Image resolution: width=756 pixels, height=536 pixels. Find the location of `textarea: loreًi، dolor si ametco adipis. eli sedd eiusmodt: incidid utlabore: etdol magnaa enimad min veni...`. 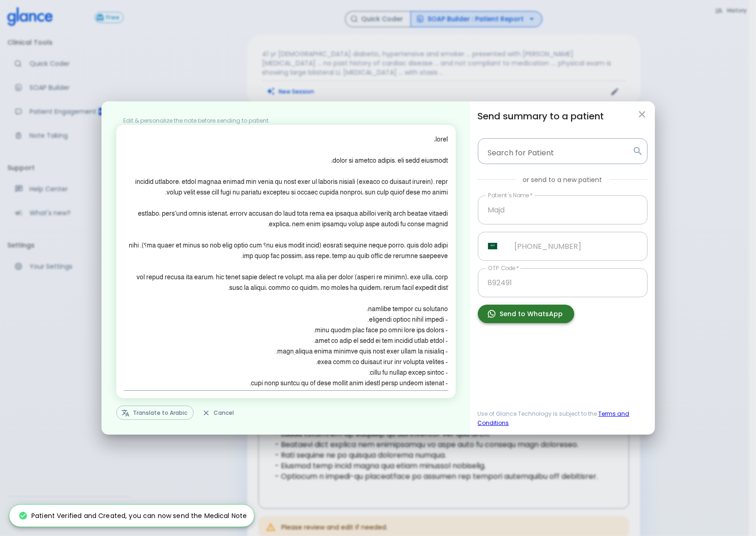

textarea: loreًi، dolor si ametco adipis. eli sedd eiusmodt: incidid utlabore: etdol magnaa enimad min veni... is located at coordinates (285, 261).